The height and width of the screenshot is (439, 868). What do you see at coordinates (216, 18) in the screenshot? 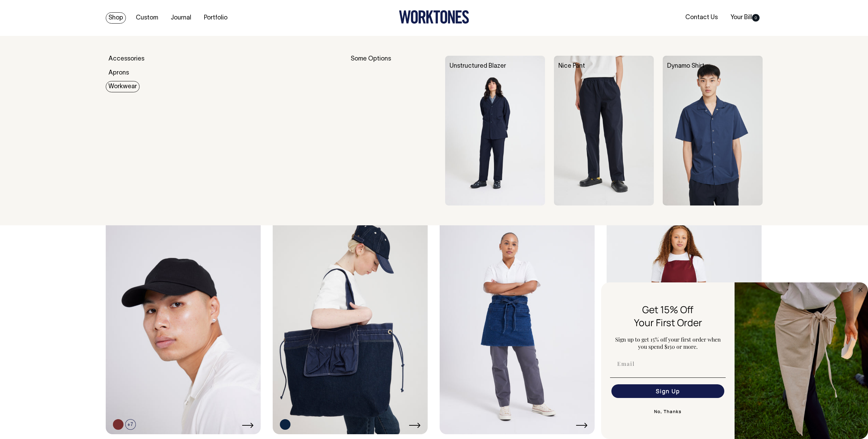
I see `a: Portfolio` at bounding box center [216, 18].